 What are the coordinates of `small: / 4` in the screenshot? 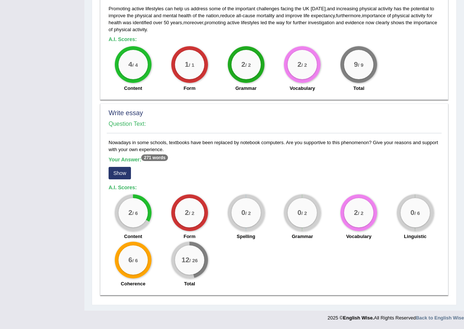 It's located at (135, 65).